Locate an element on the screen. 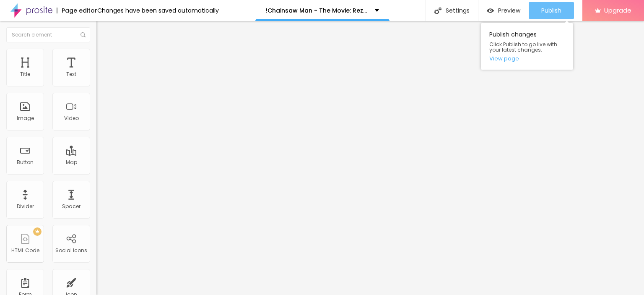  span: Publish is located at coordinates (551, 11).